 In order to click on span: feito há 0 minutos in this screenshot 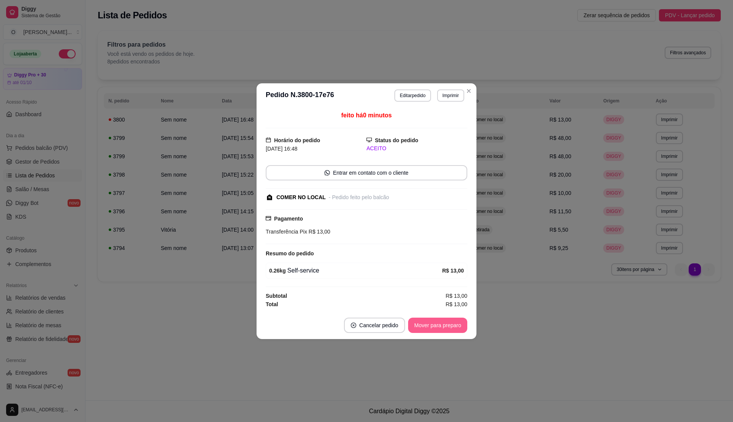, I will do `click(367, 115)`.